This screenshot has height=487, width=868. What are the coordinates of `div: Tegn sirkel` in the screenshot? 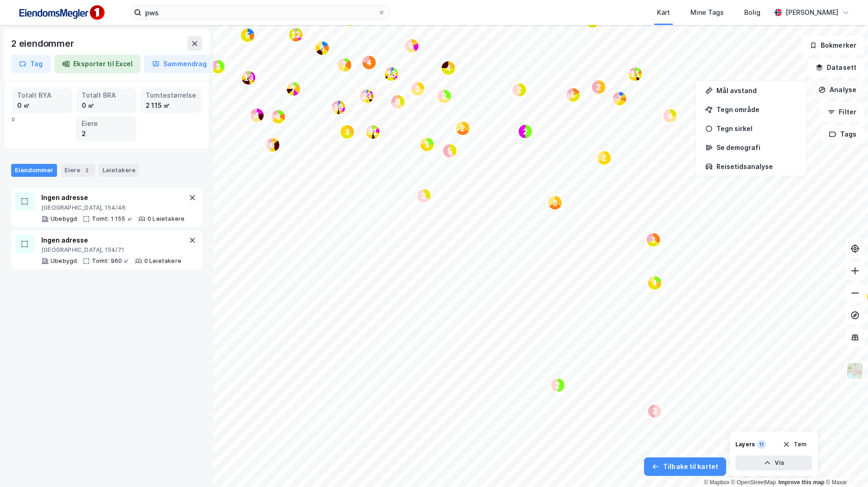 It's located at (756, 128).